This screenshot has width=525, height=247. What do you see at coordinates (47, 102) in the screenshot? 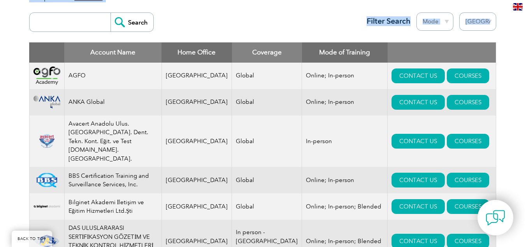
I see `img: c09c33f4-f3a0-ea11-a812-000d3ae11abd-logo.png` at bounding box center [47, 102].